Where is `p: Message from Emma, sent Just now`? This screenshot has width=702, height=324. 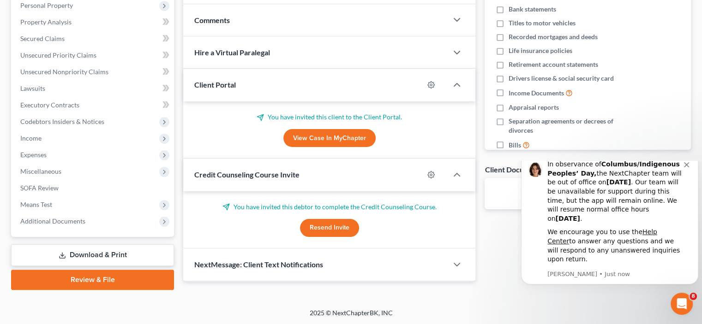
p: Message from Emma, sent Just now is located at coordinates (98, 114).